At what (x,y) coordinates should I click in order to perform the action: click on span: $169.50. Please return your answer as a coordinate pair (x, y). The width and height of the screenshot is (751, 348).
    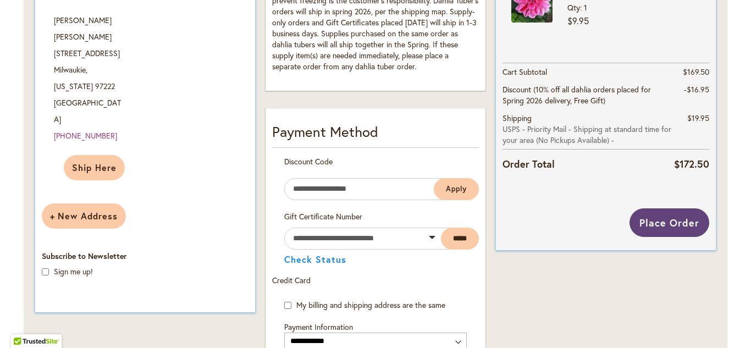
    Looking at the image, I should click on (696, 71).